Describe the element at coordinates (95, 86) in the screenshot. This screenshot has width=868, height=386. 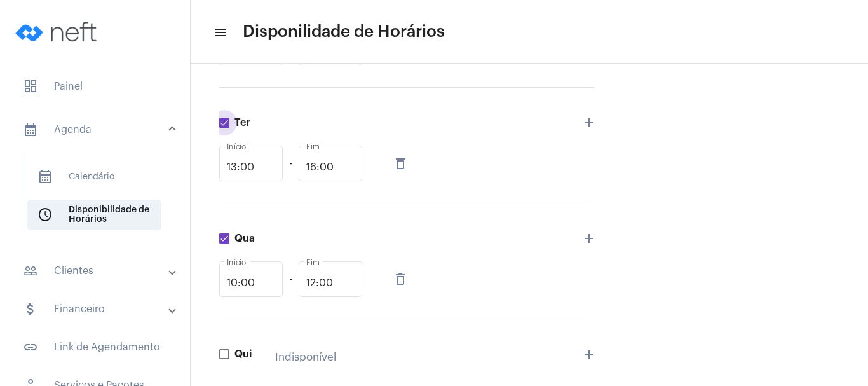
I see `span: Painel` at that location.